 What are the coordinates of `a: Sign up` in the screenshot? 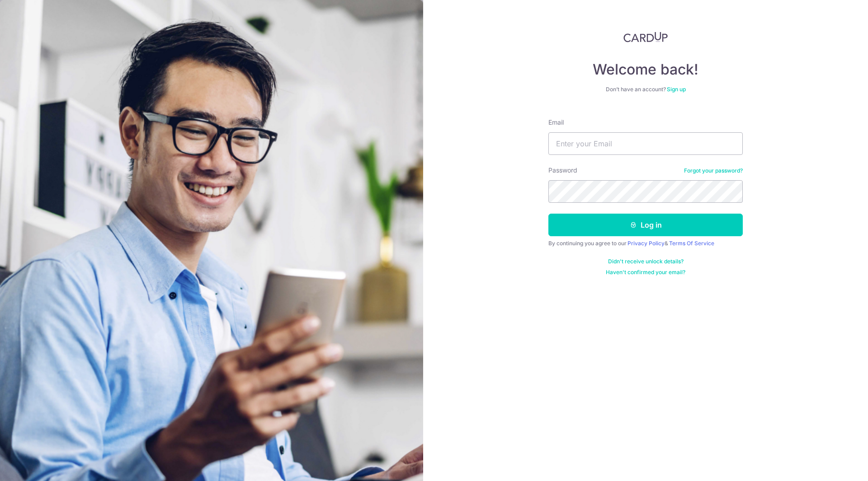 It's located at (676, 89).